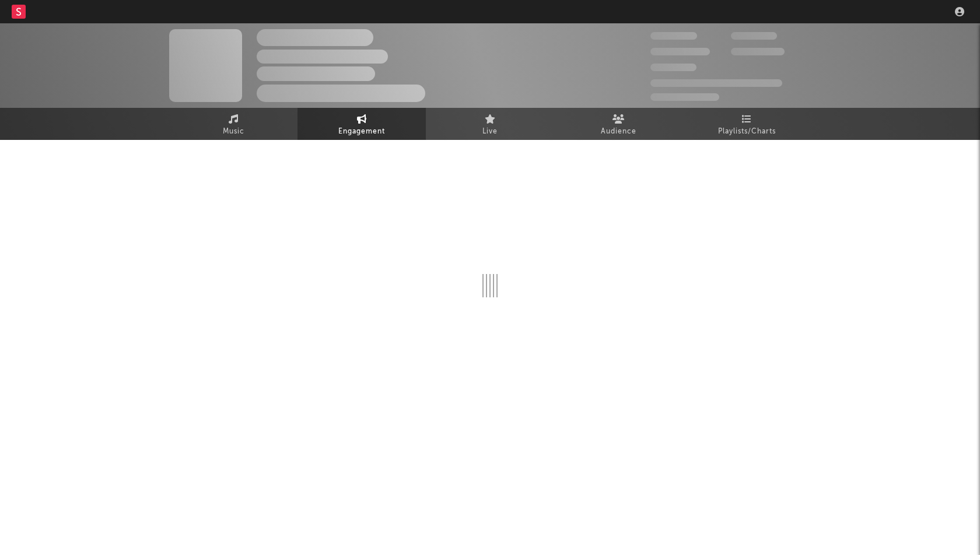 The width and height of the screenshot is (980, 555). I want to click on a: Live, so click(490, 124).